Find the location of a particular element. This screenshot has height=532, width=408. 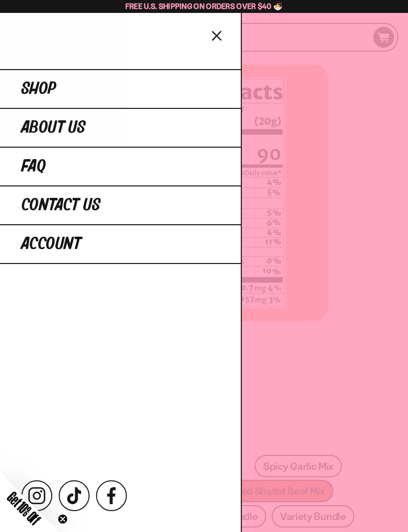

button: Close menu is located at coordinates (217, 35).